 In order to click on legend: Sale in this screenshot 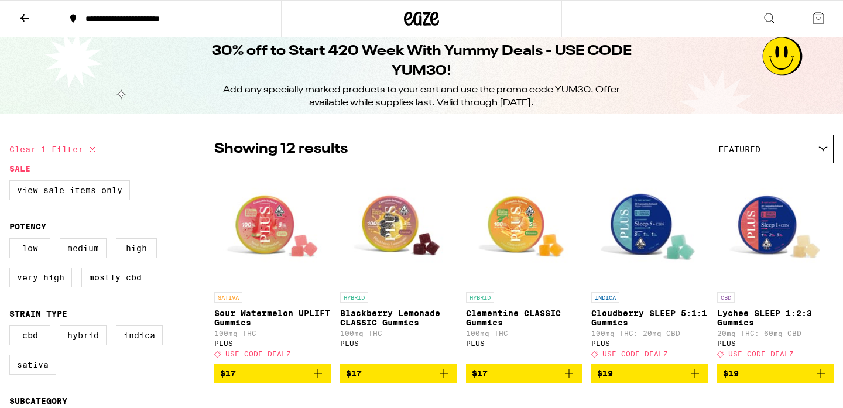, I will do `click(20, 169)`.